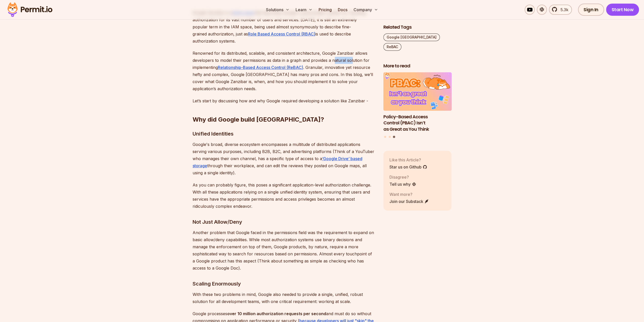 This screenshot has height=322, width=644. I want to click on a: Pricing, so click(325, 10).